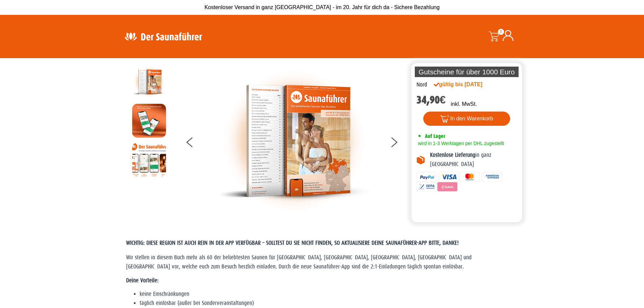 Image resolution: width=644 pixels, height=308 pixels. I want to click on bdi: 34,90, so click(431, 100).